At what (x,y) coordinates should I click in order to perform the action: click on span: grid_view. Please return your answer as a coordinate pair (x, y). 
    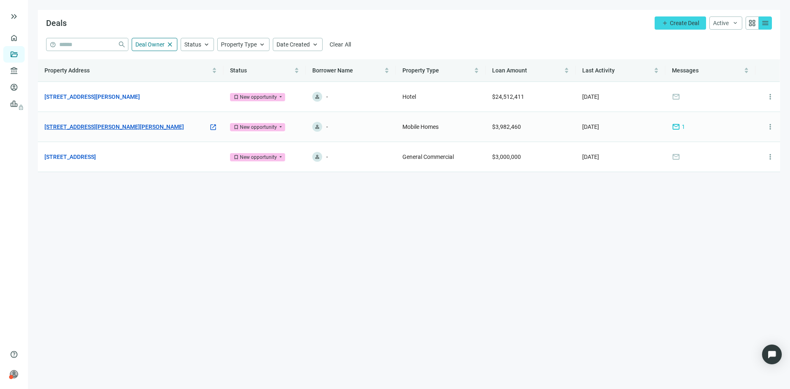
    Looking at the image, I should click on (752, 23).